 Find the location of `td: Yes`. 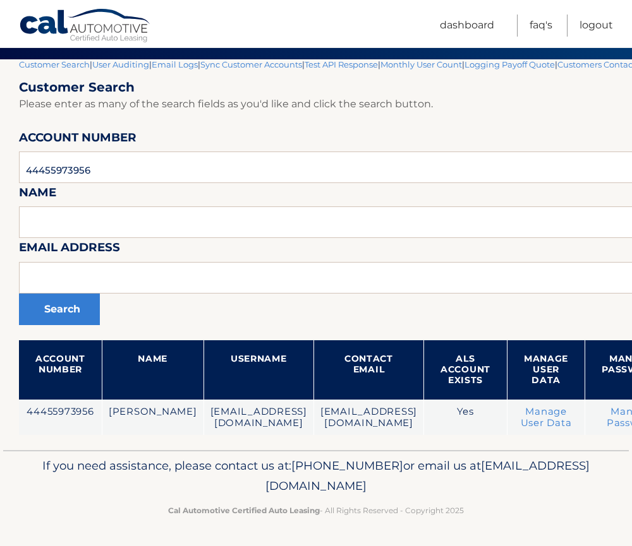

td: Yes is located at coordinates (465, 417).